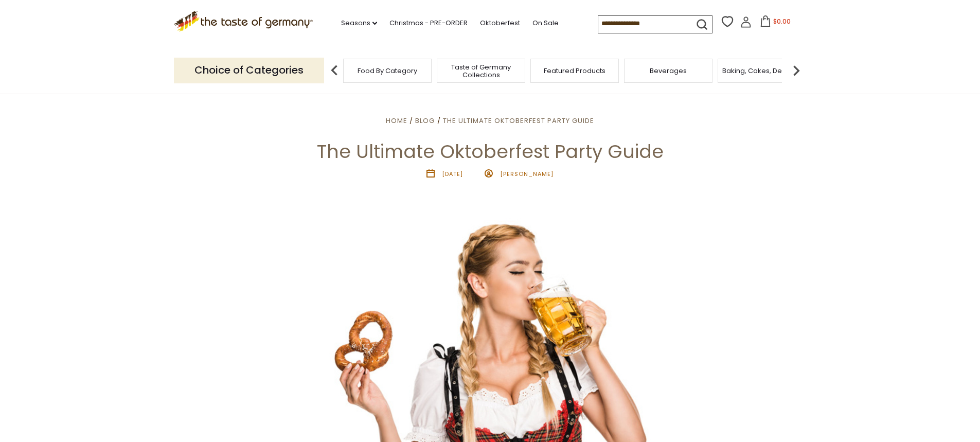 This screenshot has height=442, width=980. What do you see at coordinates (425, 120) in the screenshot?
I see `span: Blog` at bounding box center [425, 120].